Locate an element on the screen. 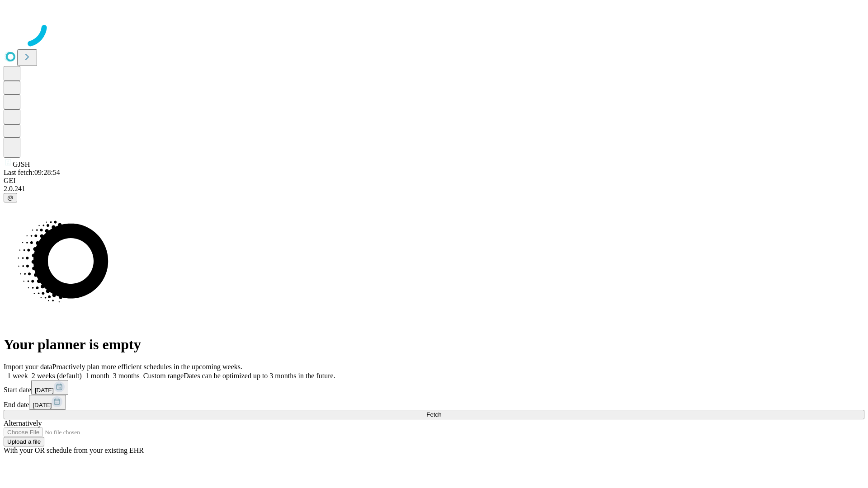 The image size is (868, 488). span: GJSH is located at coordinates (21, 164).